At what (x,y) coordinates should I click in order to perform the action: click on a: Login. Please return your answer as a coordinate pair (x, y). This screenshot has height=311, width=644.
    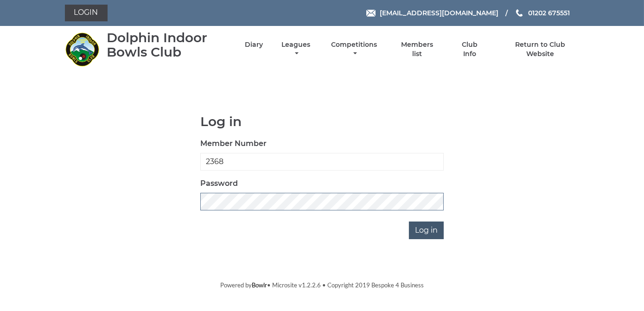
    Looking at the image, I should click on (86, 13).